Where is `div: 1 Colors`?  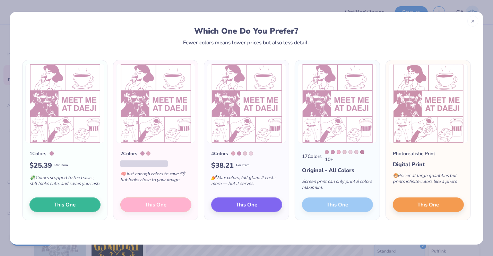 div: 1 Colors is located at coordinates (38, 154).